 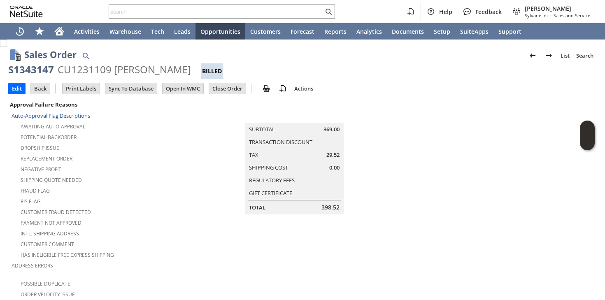 What do you see at coordinates (49, 137) in the screenshot?
I see `a: Potential Backorder` at bounding box center [49, 137].